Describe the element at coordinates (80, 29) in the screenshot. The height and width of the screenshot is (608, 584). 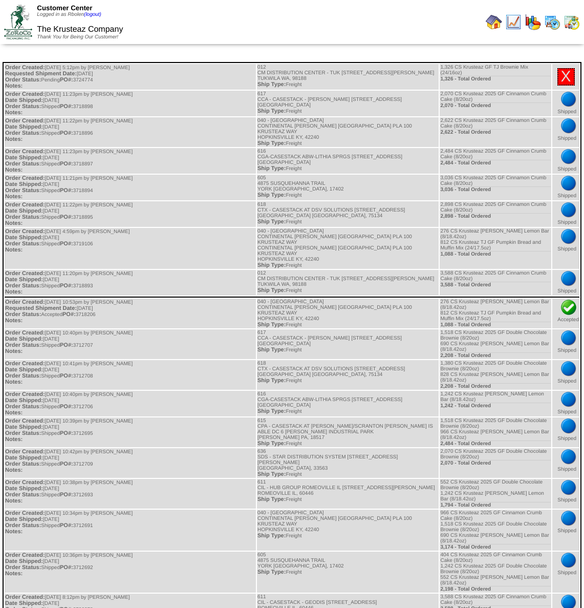
I see `span: The Krusteaz Company` at that location.